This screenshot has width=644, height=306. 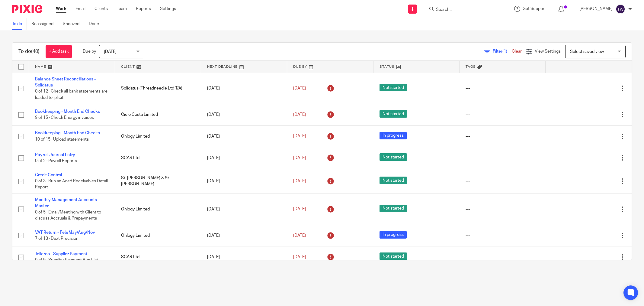 I want to click on a: Clients, so click(x=101, y=9).